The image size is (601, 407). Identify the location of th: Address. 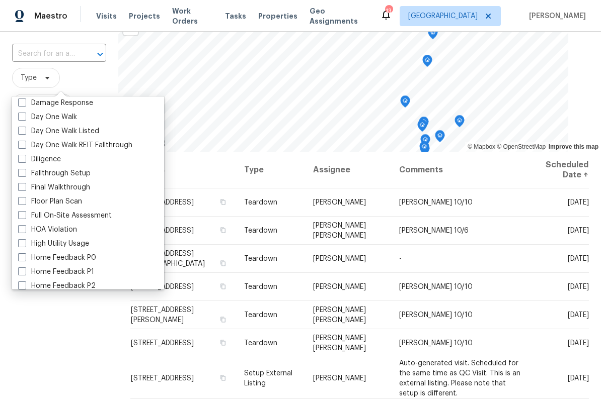
(183, 170).